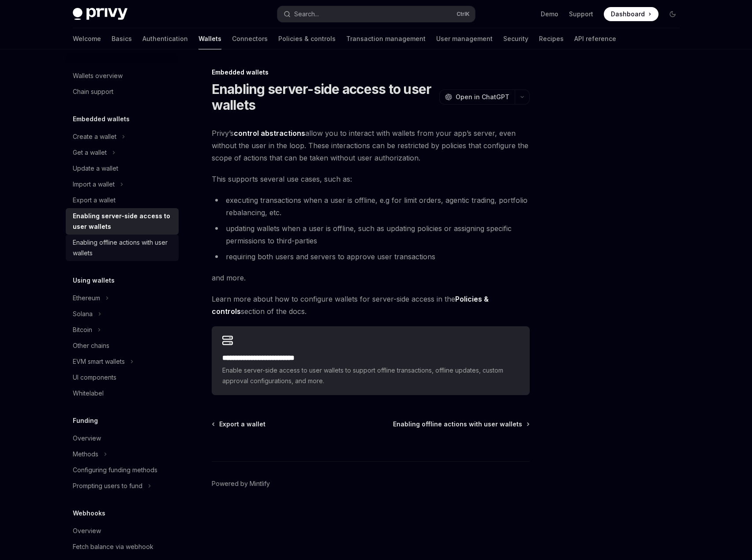 This screenshot has height=560, width=752. Describe the element at coordinates (242, 424) in the screenshot. I see `span: Export a wallet` at that location.